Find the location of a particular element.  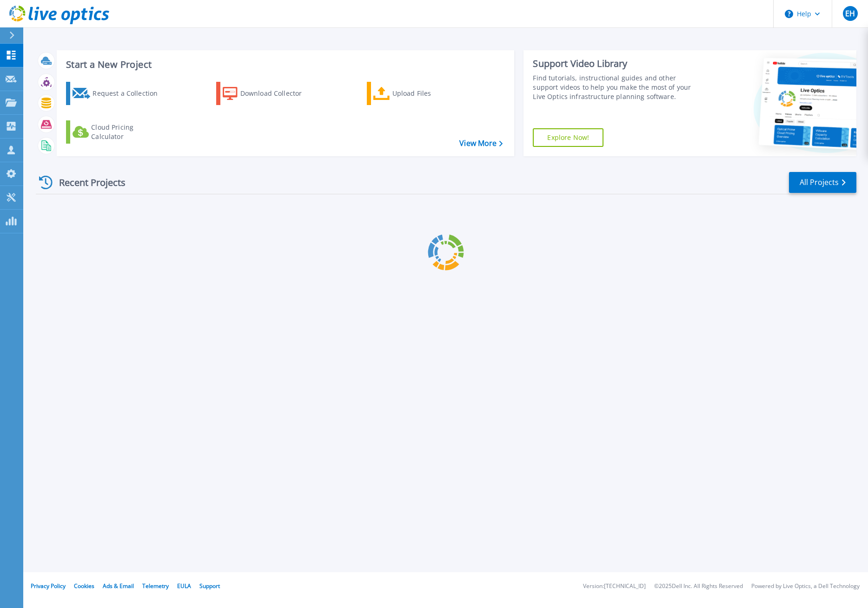

a: EULA is located at coordinates (184, 586).